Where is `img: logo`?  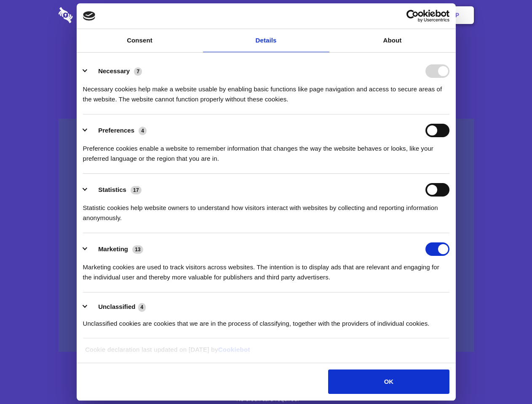 img: logo is located at coordinates (89, 16).